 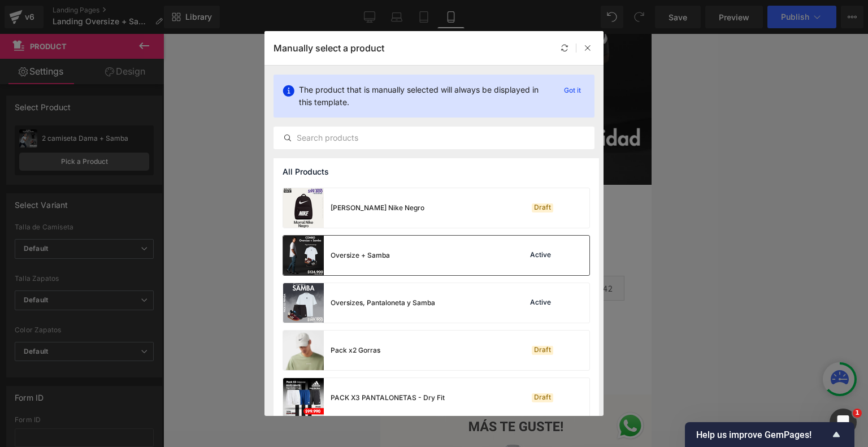 What do you see at coordinates (250, 392) in the screenshot?
I see `div: Open WhatsApp chat` at bounding box center [250, 392].